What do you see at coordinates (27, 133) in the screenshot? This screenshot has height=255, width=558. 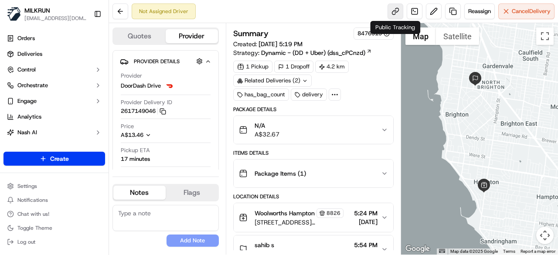 I see `span: Nash AI` at bounding box center [27, 133].